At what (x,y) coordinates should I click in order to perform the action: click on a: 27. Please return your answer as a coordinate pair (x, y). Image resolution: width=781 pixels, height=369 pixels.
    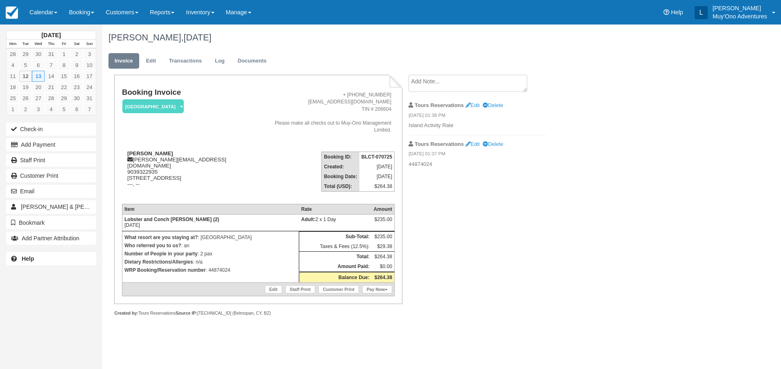
    Looking at the image, I should click on (38, 98).